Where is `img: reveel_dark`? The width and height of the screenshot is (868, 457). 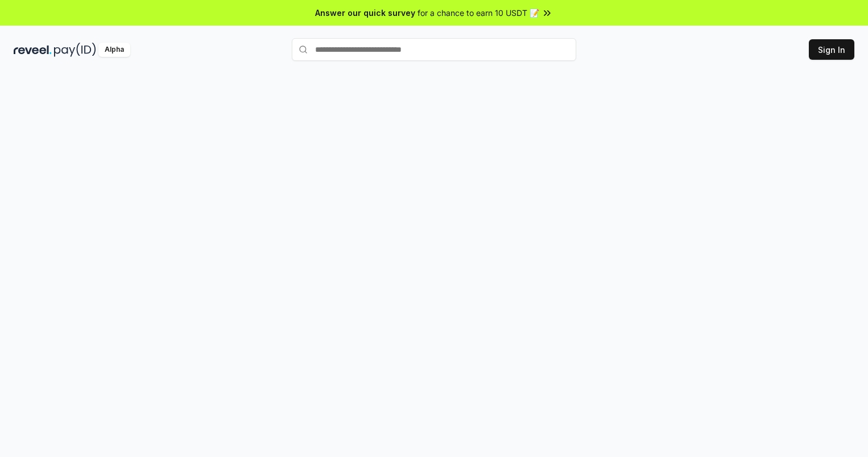
img: reveel_dark is located at coordinates (32, 50).